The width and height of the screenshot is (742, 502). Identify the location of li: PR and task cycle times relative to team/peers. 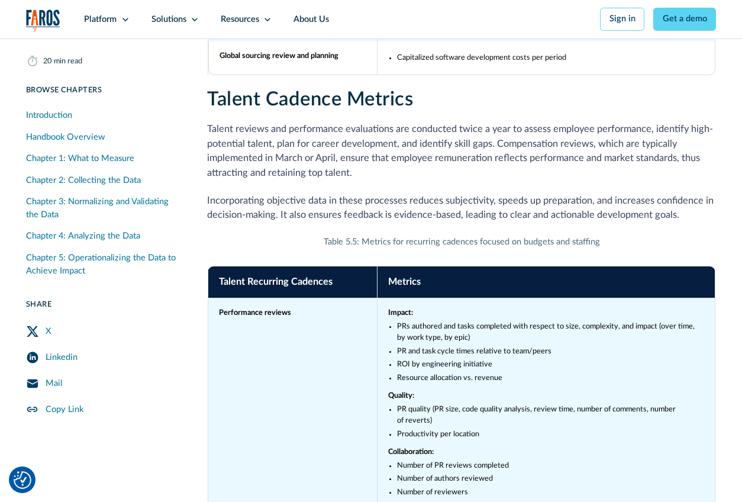
(550, 351).